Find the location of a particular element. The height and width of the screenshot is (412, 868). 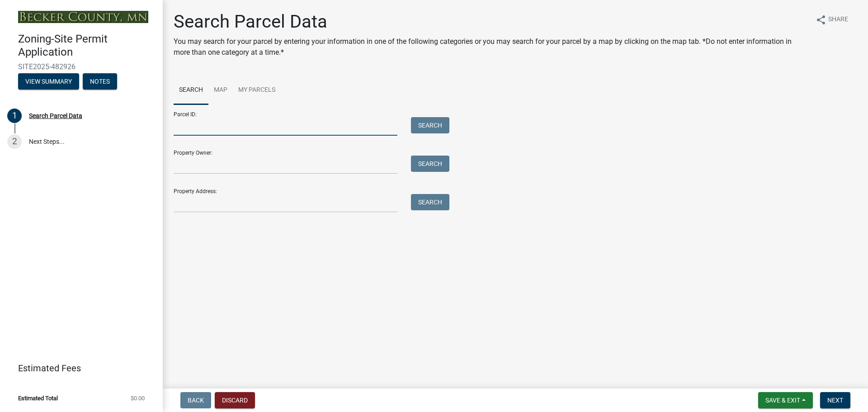

h4: Zoning-Site Permit Application is located at coordinates (87, 45).